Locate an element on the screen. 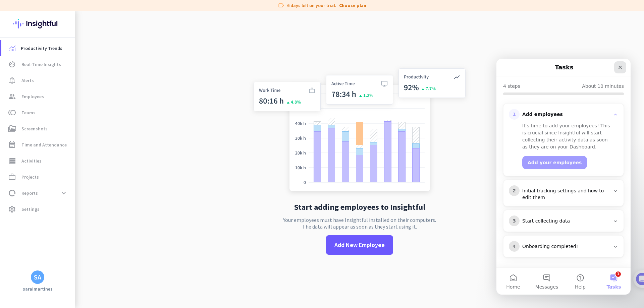 The width and height of the screenshot is (644, 308). i: perm_media is located at coordinates (12, 129).